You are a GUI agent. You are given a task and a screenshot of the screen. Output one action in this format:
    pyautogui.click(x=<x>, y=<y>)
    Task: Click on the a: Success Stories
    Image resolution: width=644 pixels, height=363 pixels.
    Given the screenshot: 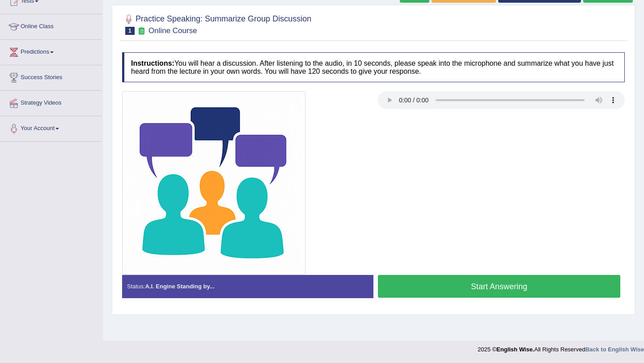 What is the action you would take?
    pyautogui.click(x=51, y=76)
    